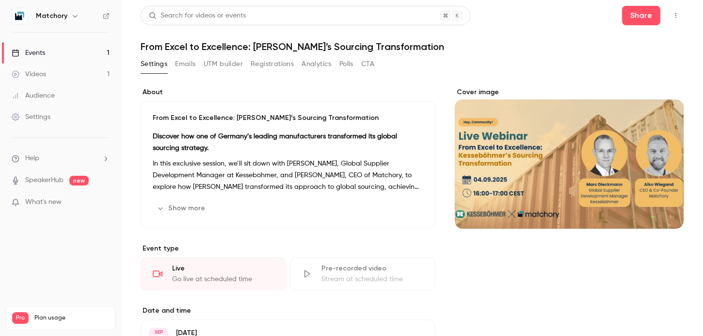 The width and height of the screenshot is (703, 336). I want to click on label: Date and time, so click(288, 310).